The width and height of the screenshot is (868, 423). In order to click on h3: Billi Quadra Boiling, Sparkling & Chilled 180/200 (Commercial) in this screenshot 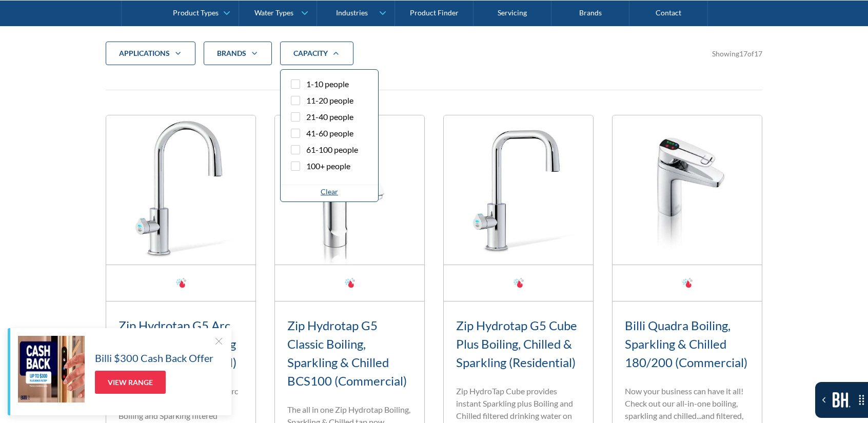, I will do `click(687, 344)`.